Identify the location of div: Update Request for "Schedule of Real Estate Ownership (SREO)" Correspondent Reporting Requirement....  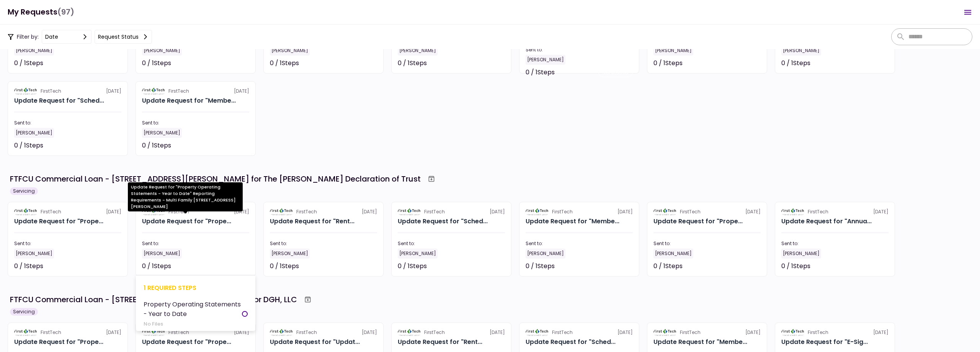
(59, 101).